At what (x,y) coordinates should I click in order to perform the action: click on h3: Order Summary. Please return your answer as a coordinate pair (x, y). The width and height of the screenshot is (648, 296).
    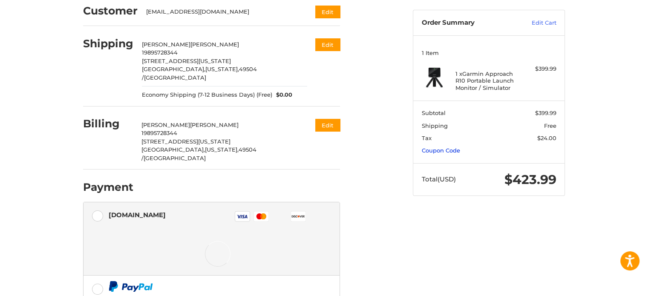
    Looking at the image, I should click on (467, 23).